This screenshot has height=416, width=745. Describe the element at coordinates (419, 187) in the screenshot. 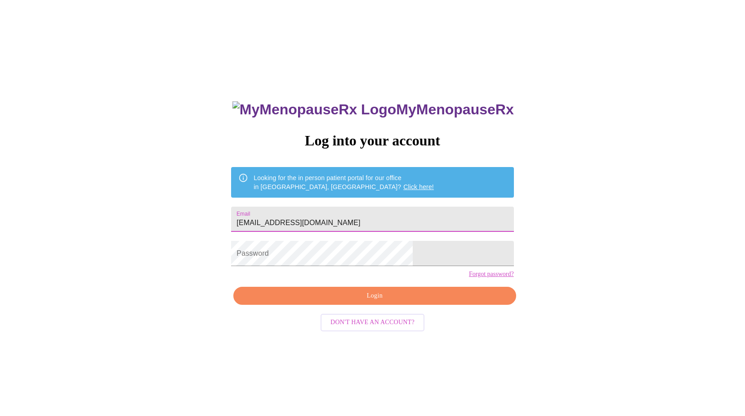

I see `a: Click here!` at that location.